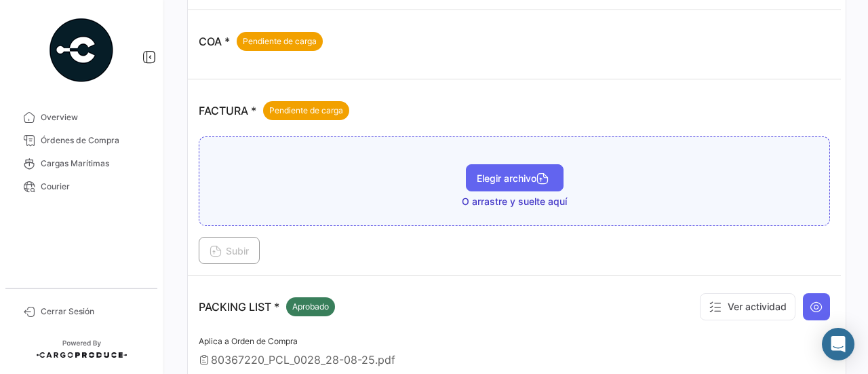 This screenshot has height=374, width=868. I want to click on button: Subir, so click(229, 251).